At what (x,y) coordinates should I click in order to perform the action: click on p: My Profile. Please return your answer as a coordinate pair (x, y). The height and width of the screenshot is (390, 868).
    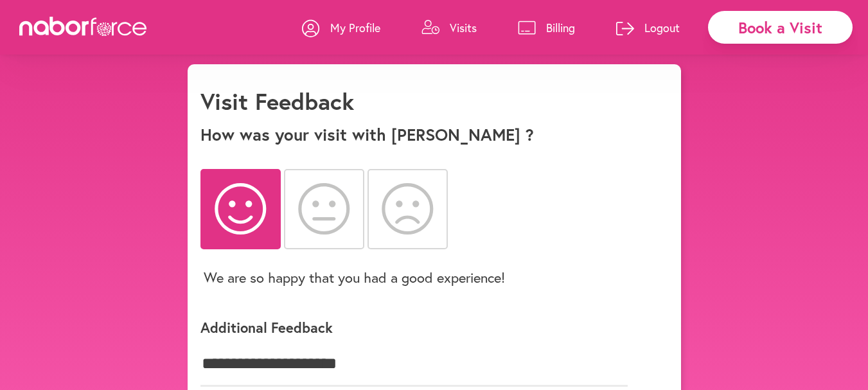
    Looking at the image, I should click on (355, 28).